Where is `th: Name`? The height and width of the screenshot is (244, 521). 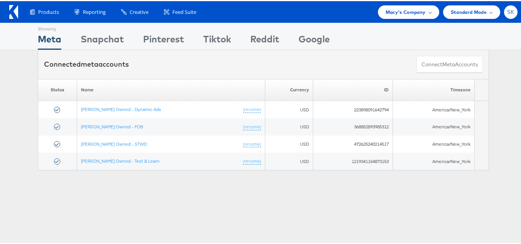
th: Name is located at coordinates (171, 89).